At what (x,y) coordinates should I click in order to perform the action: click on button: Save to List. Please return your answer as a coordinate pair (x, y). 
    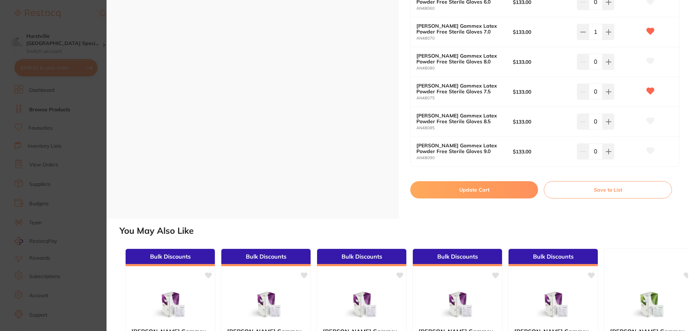
    Looking at the image, I should click on (607, 190).